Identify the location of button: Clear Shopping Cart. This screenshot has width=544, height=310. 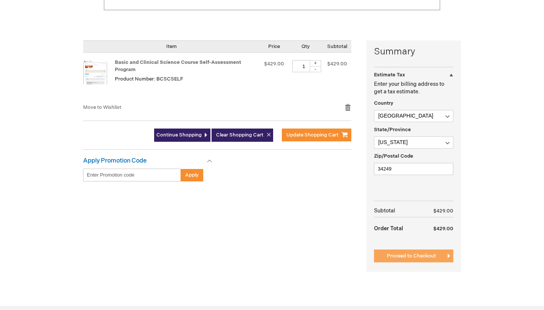
(242, 135).